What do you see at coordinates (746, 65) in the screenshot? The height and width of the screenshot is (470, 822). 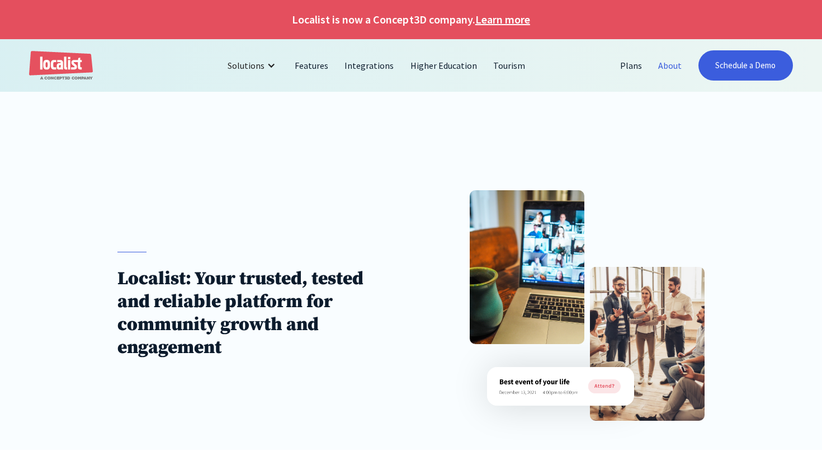 I see `a: Schedule a Demo` at bounding box center [746, 65].